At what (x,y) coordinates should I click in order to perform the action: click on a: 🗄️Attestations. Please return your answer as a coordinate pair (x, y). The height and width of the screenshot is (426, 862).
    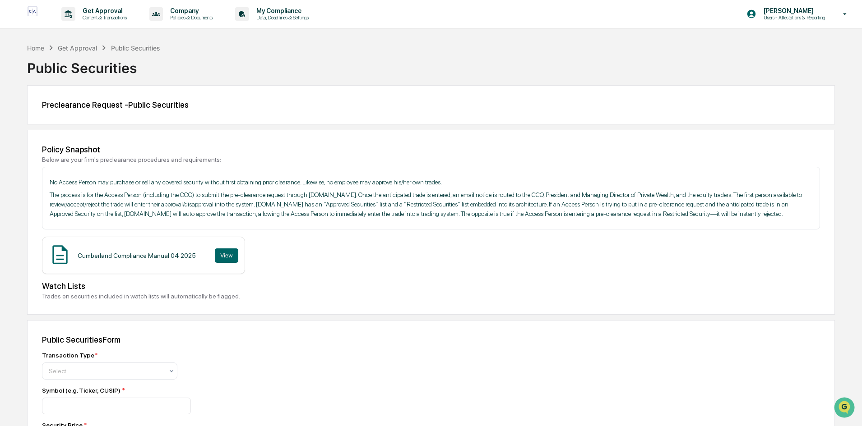
    Looking at the image, I should click on (88, 118).